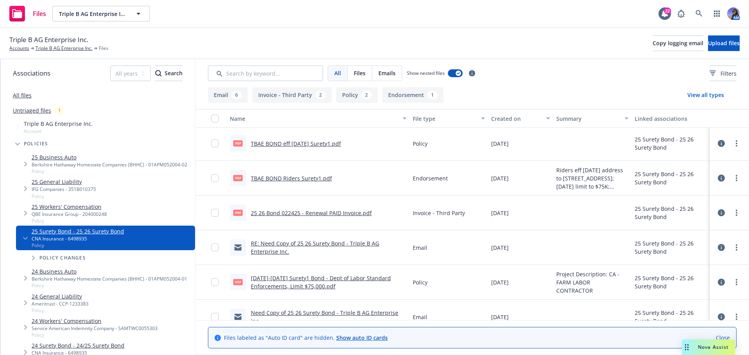  What do you see at coordinates (291, 178) in the screenshot?
I see `a: TBAE BOND Riders Surety1.pdf` at bounding box center [291, 178].